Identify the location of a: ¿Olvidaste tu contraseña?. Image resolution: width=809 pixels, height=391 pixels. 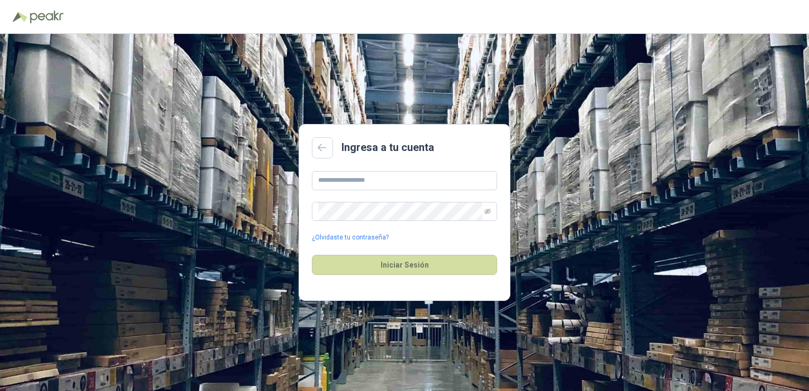
(350, 237).